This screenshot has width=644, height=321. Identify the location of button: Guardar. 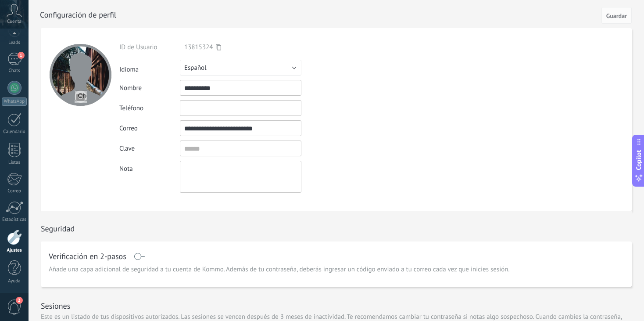
(616, 15).